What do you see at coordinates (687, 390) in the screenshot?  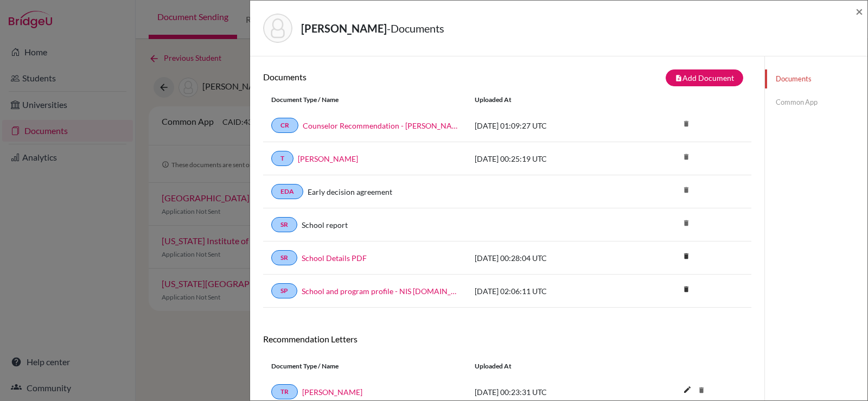 I see `i: edit` at bounding box center [687, 390].